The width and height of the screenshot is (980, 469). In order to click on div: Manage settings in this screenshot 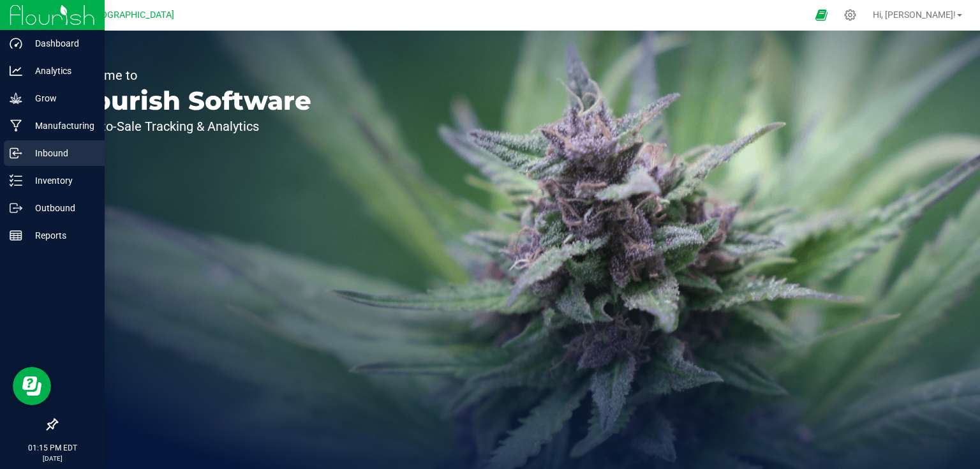, I will do `click(850, 15)`.